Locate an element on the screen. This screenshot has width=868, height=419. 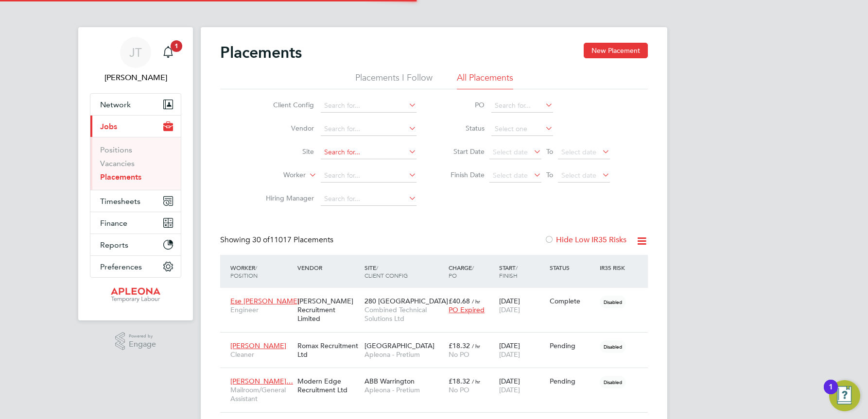
label: Hide Low IR35 Risks is located at coordinates (585, 240).